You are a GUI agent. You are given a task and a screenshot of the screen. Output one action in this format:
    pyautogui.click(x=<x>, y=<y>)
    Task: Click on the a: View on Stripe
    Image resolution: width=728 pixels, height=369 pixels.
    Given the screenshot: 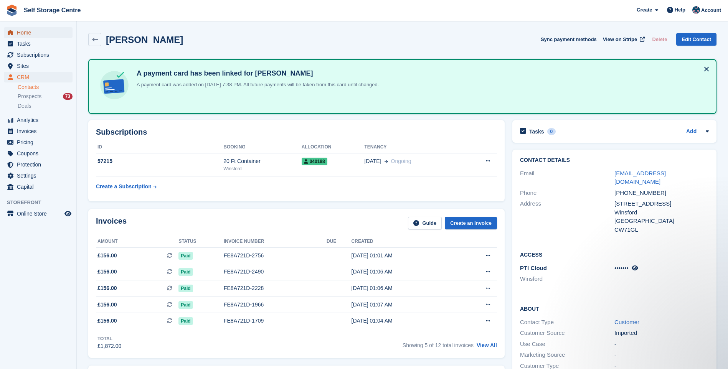 What is the action you would take?
    pyautogui.click(x=623, y=39)
    